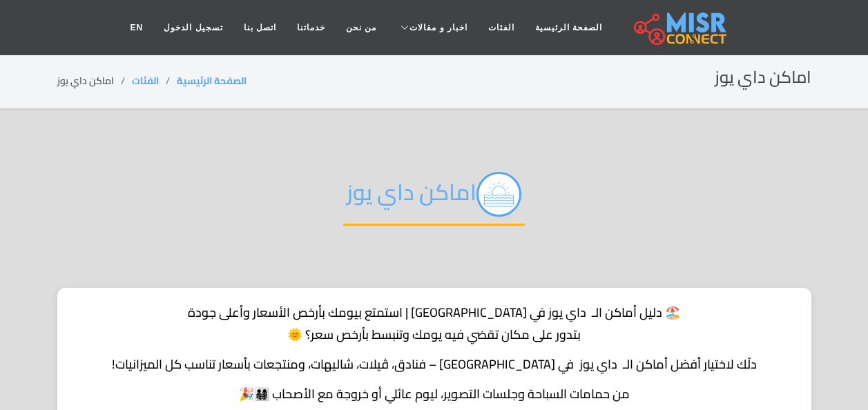  I want to click on span: اخبار و مقالات, so click(438, 28).